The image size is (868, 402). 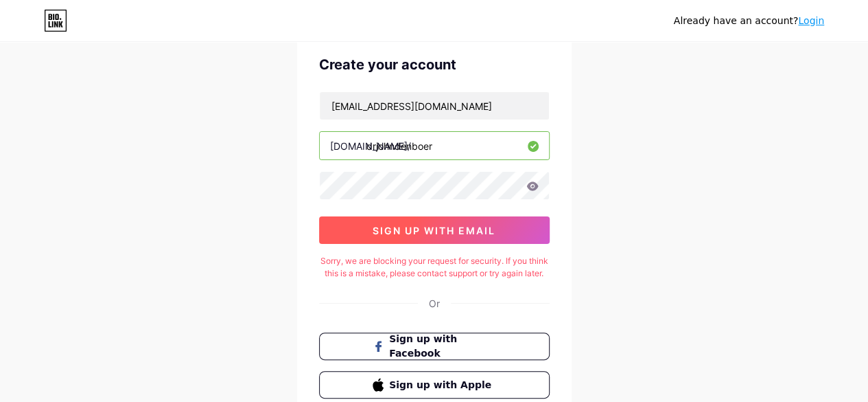 What do you see at coordinates (749, 21) in the screenshot?
I see `div: Already have an account?` at bounding box center [749, 21].